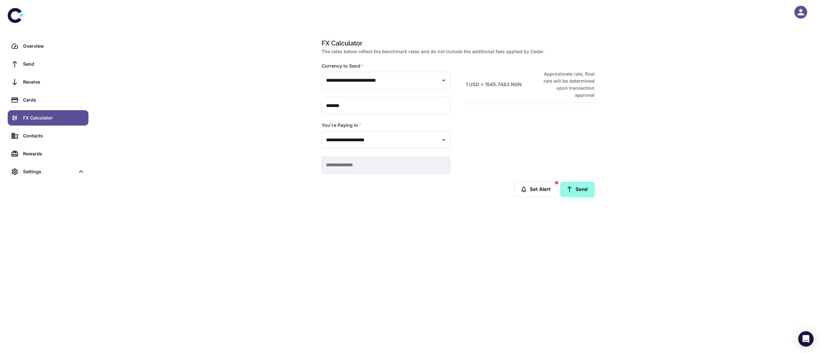 Image resolution: width=820 pixels, height=353 pixels. Describe the element at coordinates (54, 136) in the screenshot. I see `div: Contacts` at that location.